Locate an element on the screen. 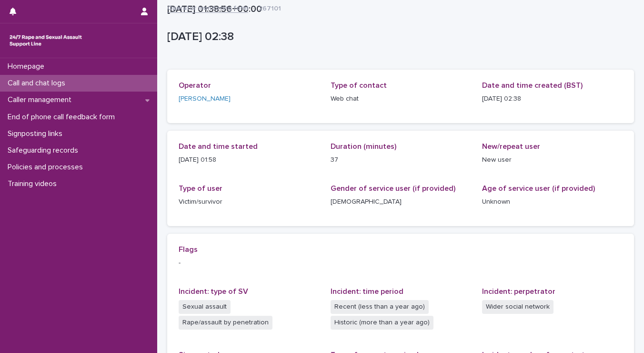 The width and height of the screenshot is (644, 353). span: Wider social network is located at coordinates (518, 307).